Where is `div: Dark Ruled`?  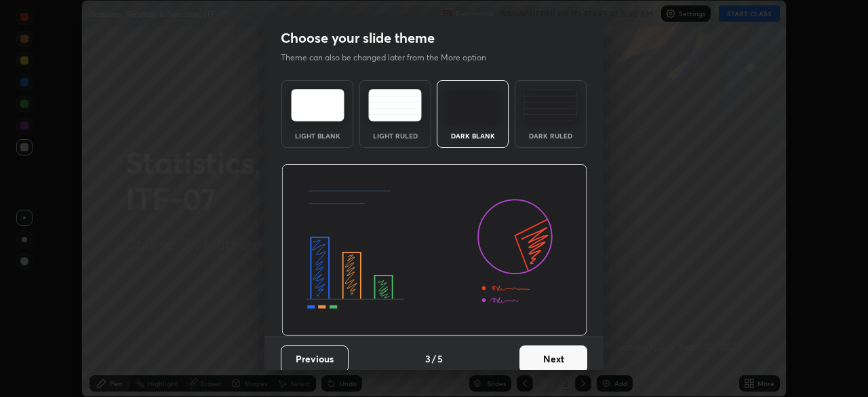 div: Dark Ruled is located at coordinates (551, 136).